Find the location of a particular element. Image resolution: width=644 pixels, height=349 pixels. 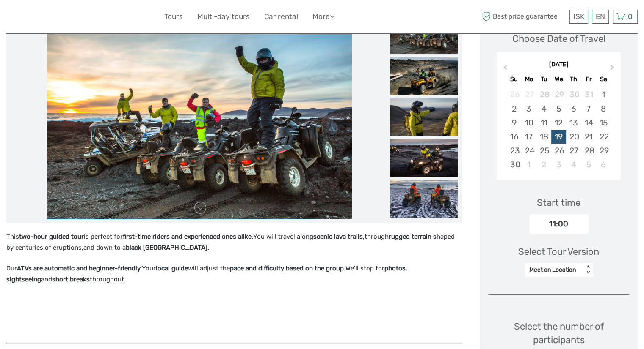

img: 4f4a40c3805e4fe6bd363c7f21aa61c0_slider_thumbnail.jpeg is located at coordinates (424, 199).